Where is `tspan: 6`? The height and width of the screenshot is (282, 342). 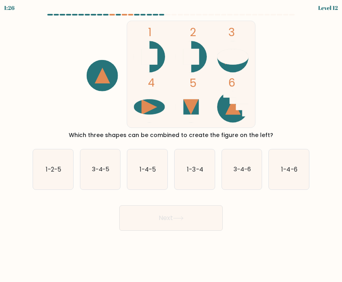 tspan: 6 is located at coordinates (232, 83).